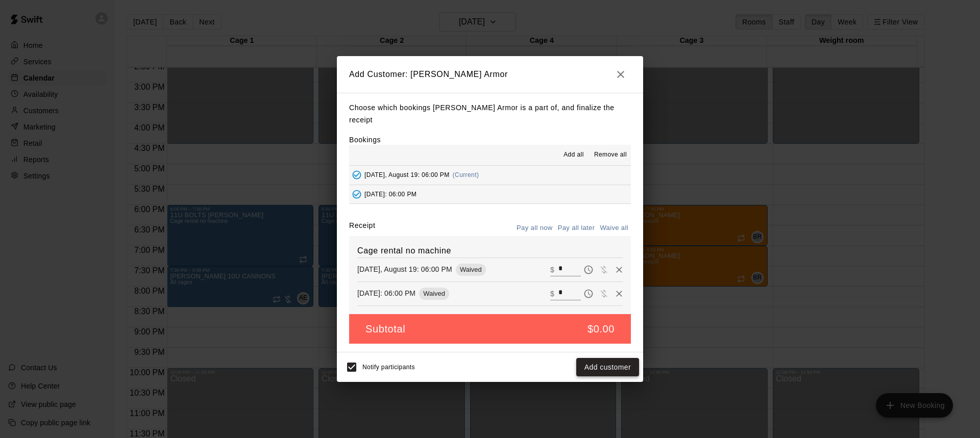 The height and width of the screenshot is (438, 980). What do you see at coordinates (364, 139) in the screenshot?
I see `label: Bookings` at bounding box center [364, 139].